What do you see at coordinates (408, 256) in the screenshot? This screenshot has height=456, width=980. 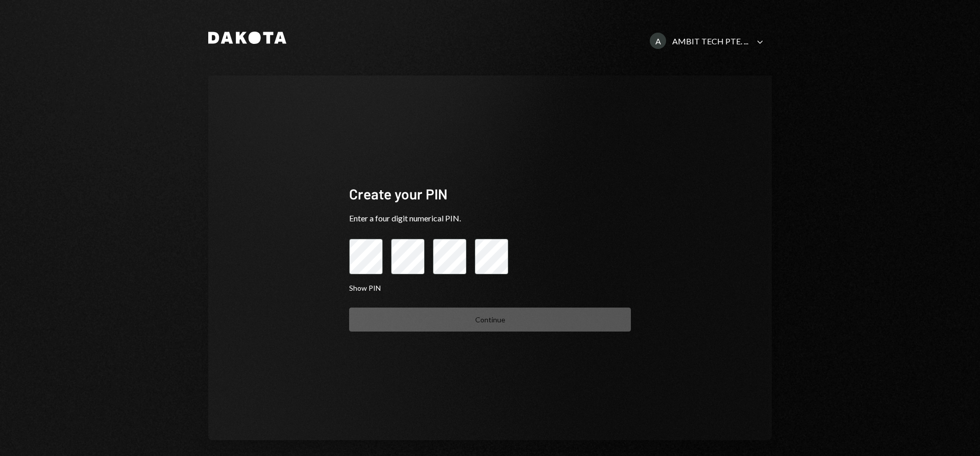 I see `input: pin code 2 of 4` at bounding box center [408, 256].